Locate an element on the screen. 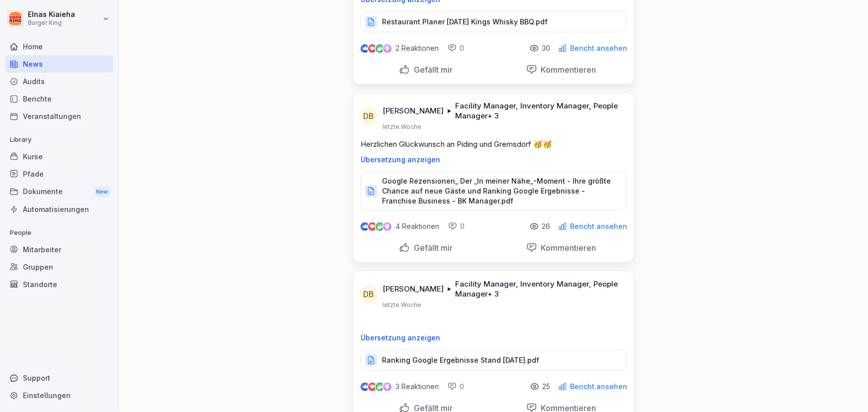 The image size is (868, 412). div: Automatisierungen is located at coordinates (60, 209).